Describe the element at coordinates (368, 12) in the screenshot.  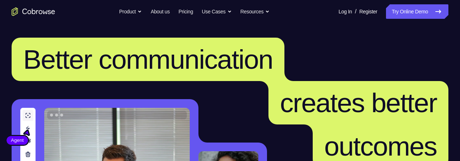
I see `a: Register` at that location.